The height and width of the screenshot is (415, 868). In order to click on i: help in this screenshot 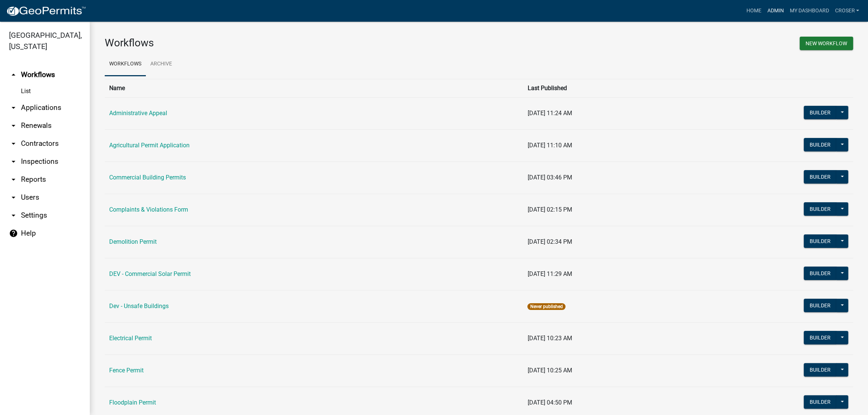, I will do `click(13, 233)`.